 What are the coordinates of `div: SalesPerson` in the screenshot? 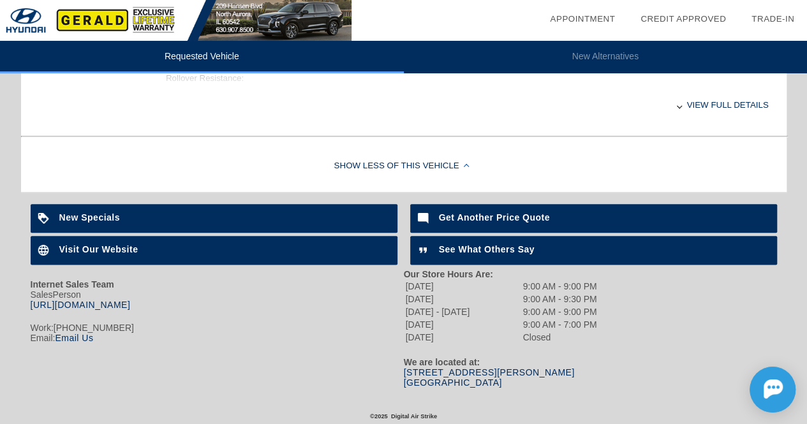 It's located at (217, 300).